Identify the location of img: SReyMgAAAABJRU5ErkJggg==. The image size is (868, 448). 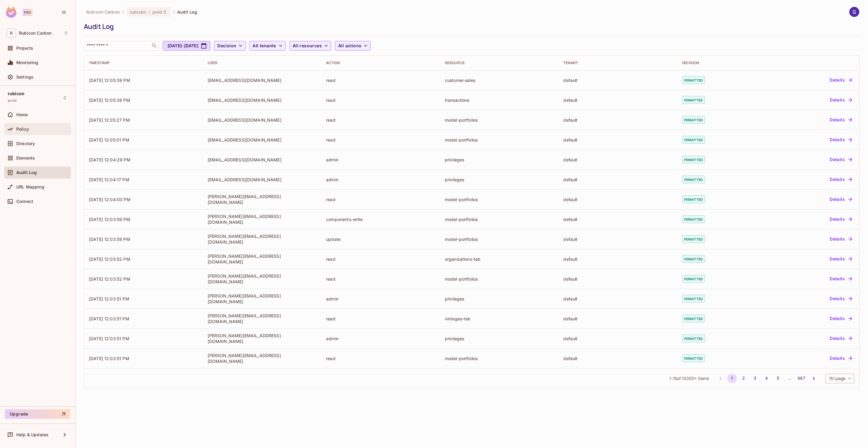
(11, 12).